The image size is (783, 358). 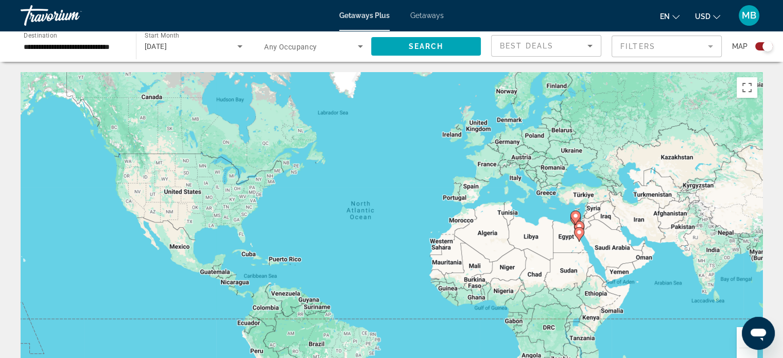 I want to click on a: Travorium, so click(x=72, y=15).